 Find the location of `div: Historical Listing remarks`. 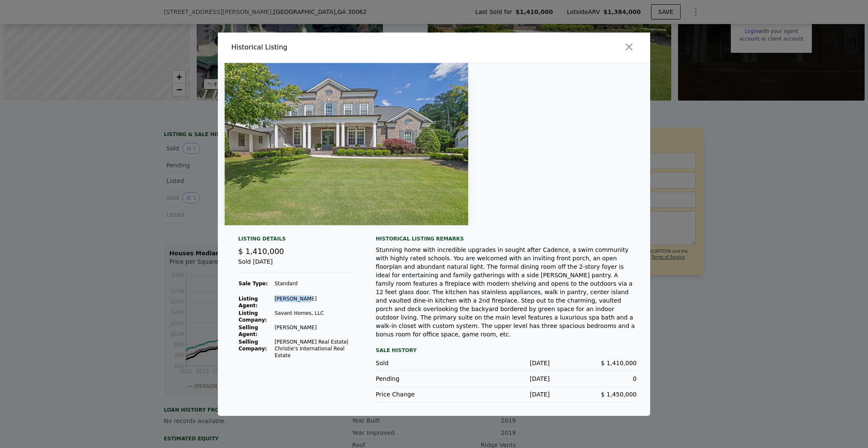

div: Historical Listing remarks is located at coordinates (507, 239).